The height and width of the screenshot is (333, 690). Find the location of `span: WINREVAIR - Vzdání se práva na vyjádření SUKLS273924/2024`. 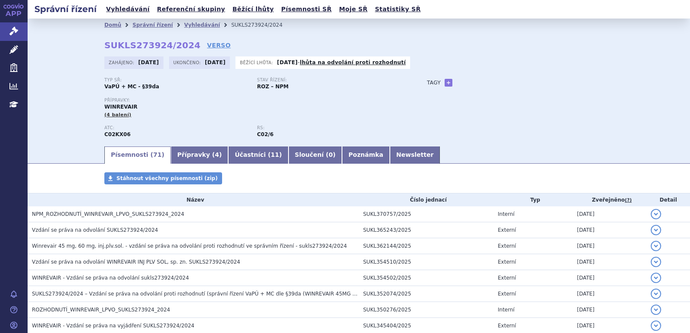

span: WINREVAIR - Vzdání se práva na vyjádření SUKLS273924/2024 is located at coordinates (113, 326).